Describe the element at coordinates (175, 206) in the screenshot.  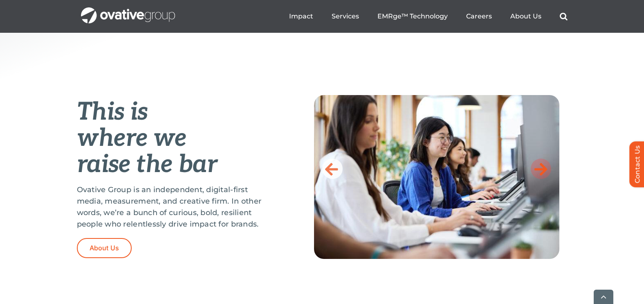
I see `p: Ovative Group is an independent, digital-first media, measurement, and creative firm. In other wo...` at that location.